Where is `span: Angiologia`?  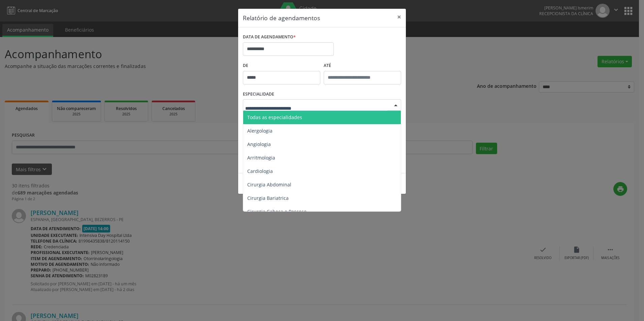 span: Angiologia is located at coordinates (259, 144).